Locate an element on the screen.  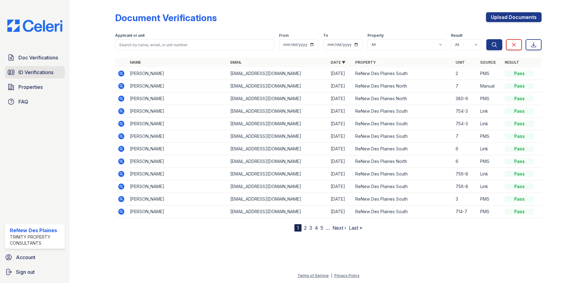
label: Applicant or unit is located at coordinates (130, 36).